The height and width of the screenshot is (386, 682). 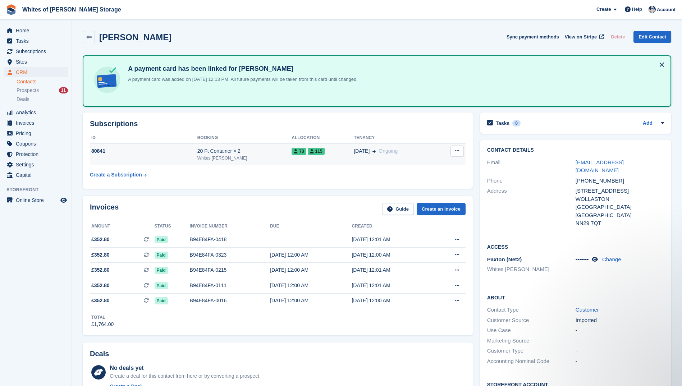 I want to click on a: Guide, so click(x=398, y=209).